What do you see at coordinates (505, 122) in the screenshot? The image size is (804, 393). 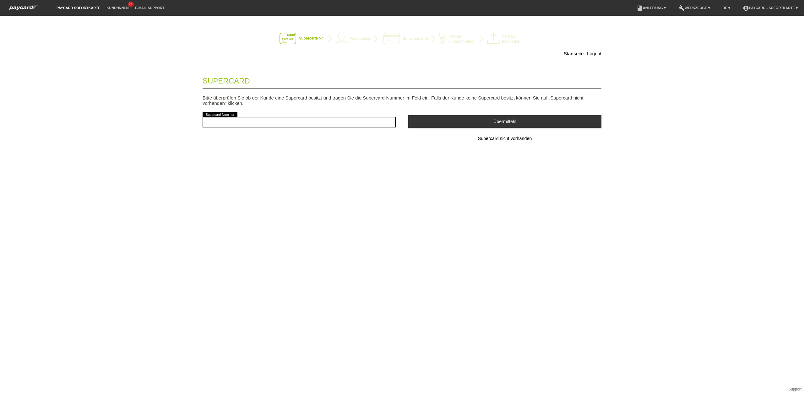 I see `span: Übermitteln` at bounding box center [505, 122].